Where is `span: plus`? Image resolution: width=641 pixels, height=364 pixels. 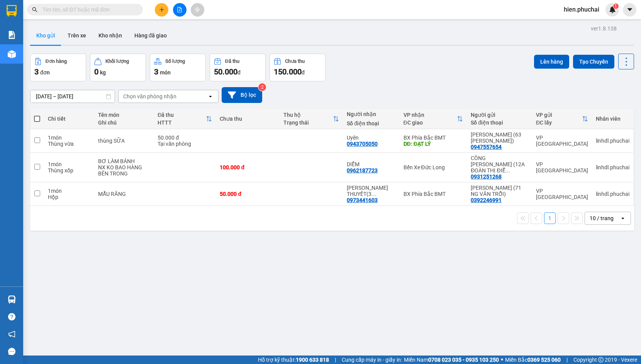
span: plus is located at coordinates (162, 9).